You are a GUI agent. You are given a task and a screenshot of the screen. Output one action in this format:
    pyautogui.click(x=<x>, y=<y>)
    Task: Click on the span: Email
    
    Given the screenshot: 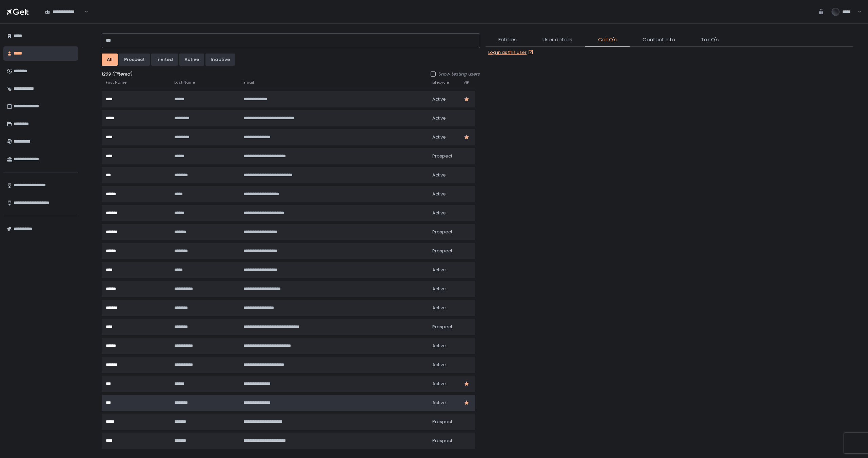 What is the action you would take?
    pyautogui.click(x=248, y=83)
    